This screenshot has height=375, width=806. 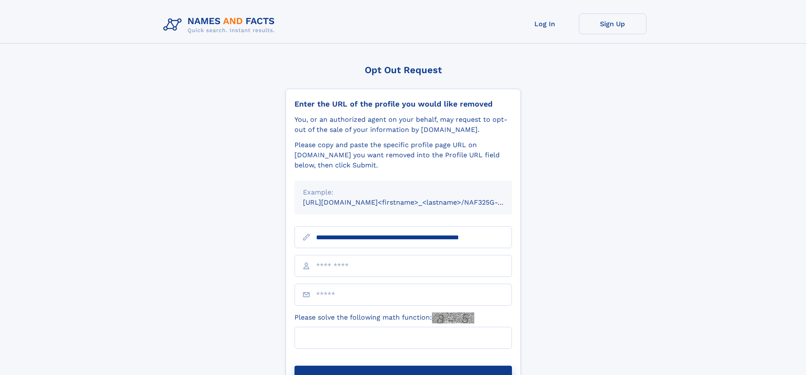 What do you see at coordinates (221, 25) in the screenshot?
I see `img: Logo Names and Facts` at bounding box center [221, 25].